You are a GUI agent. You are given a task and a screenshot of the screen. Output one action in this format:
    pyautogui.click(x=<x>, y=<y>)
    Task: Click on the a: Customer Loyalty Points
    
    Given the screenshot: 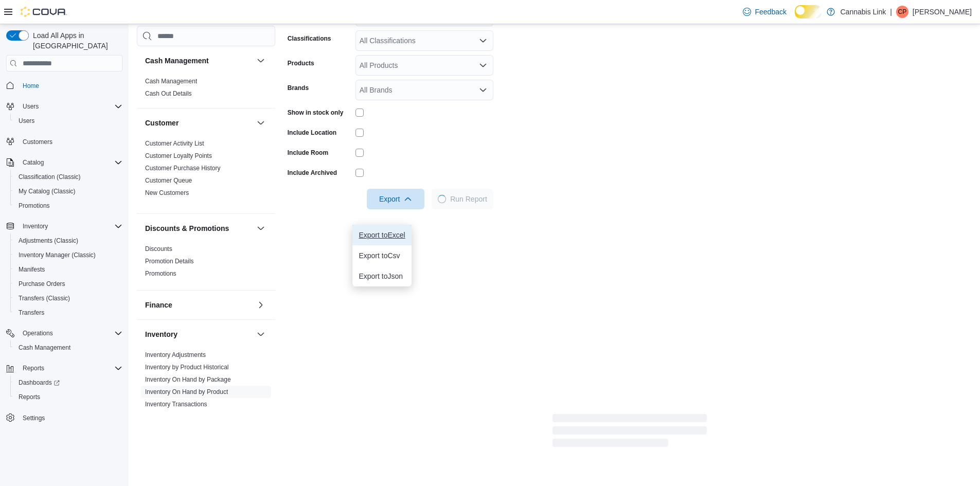 What is the action you would take?
    pyautogui.click(x=179, y=156)
    